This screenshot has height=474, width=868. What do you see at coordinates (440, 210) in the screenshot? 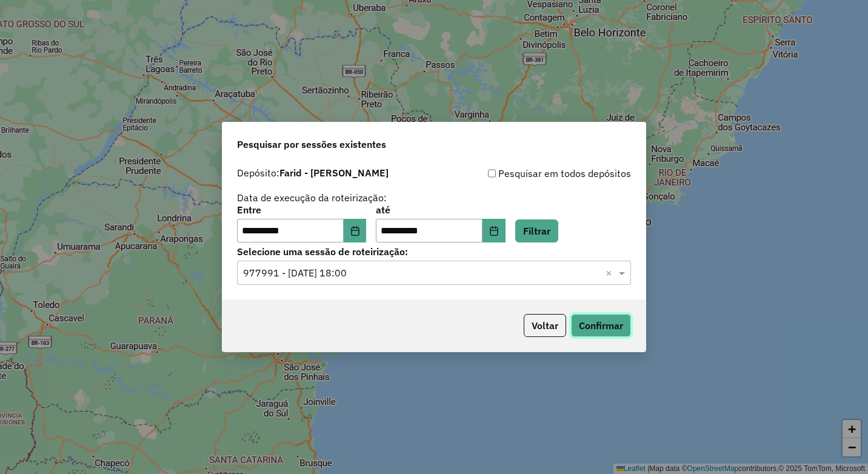
I see `label: até` at bounding box center [440, 210].